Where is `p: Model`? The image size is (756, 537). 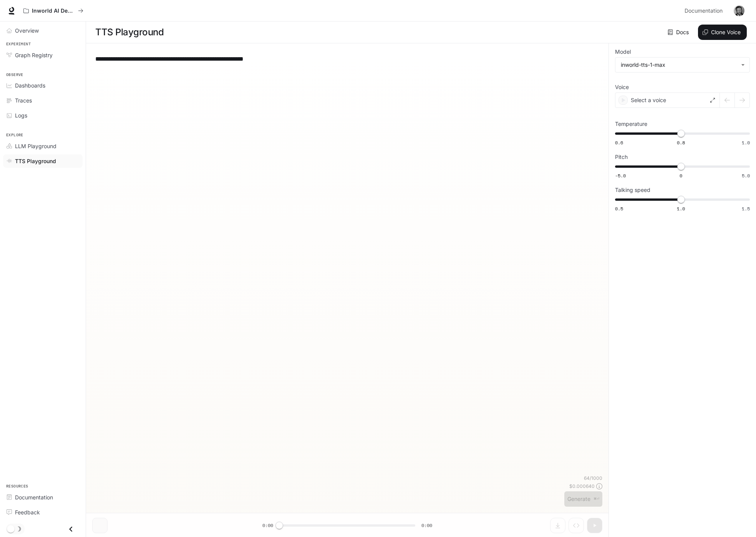 p: Model is located at coordinates (622, 52).